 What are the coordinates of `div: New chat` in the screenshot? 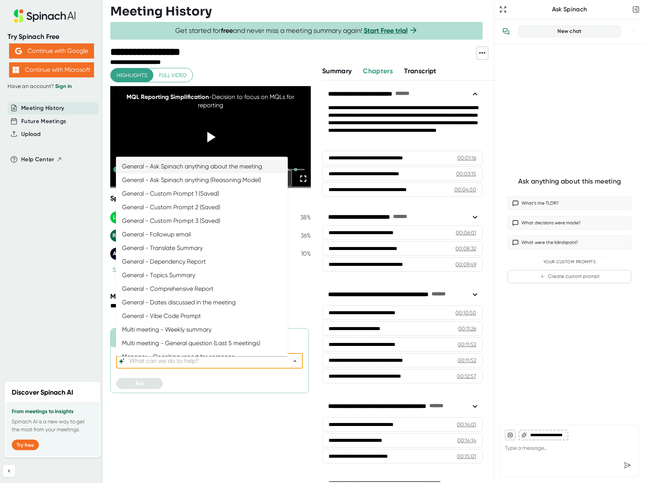 It's located at (569, 31).